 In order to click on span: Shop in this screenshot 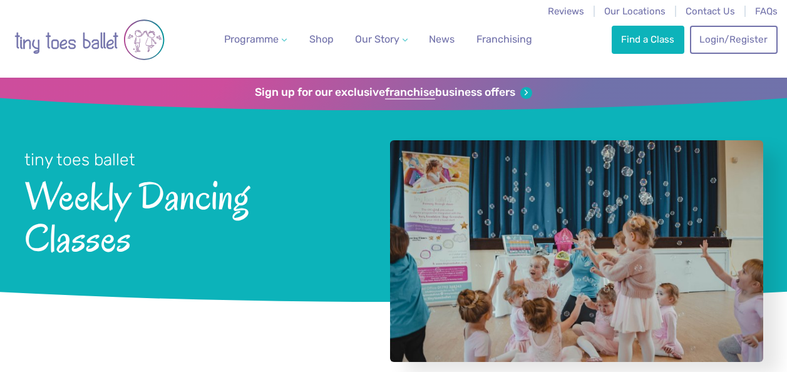, I will do `click(321, 39)`.